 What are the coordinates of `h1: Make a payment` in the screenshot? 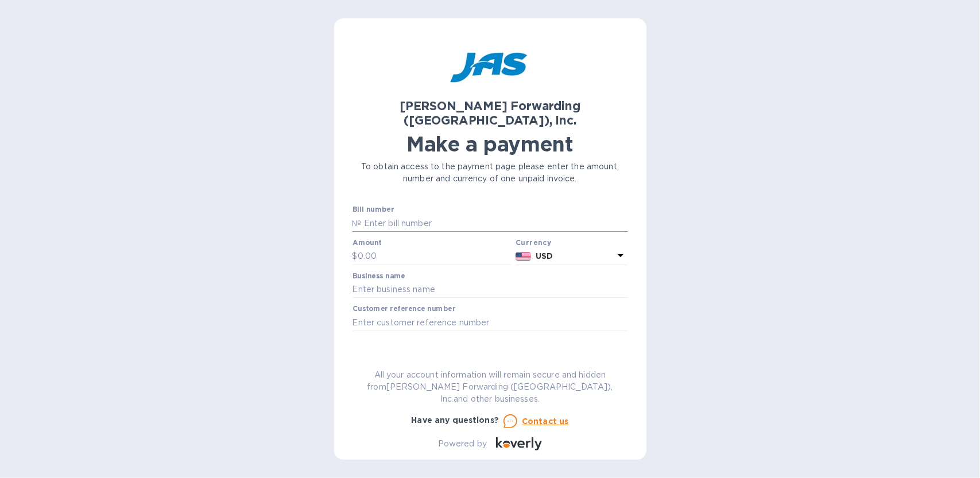 It's located at (490, 144).